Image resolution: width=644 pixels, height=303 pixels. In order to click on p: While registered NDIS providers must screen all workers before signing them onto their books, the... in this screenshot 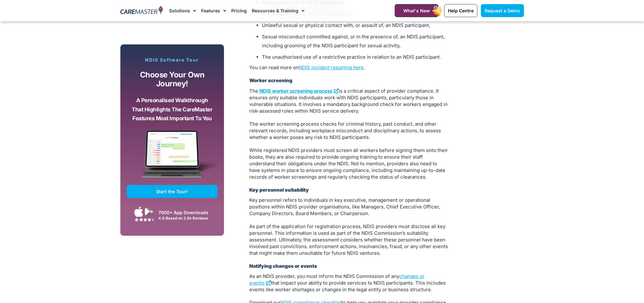, I will do `click(349, 163)`.